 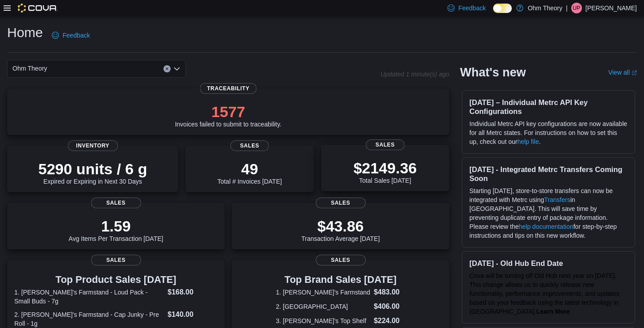 I want to click on p: 1577, so click(x=228, y=112).